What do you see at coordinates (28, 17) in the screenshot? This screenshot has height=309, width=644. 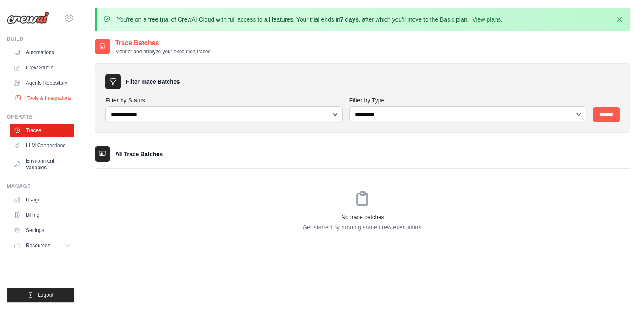 I see `img: Logo` at bounding box center [28, 17].